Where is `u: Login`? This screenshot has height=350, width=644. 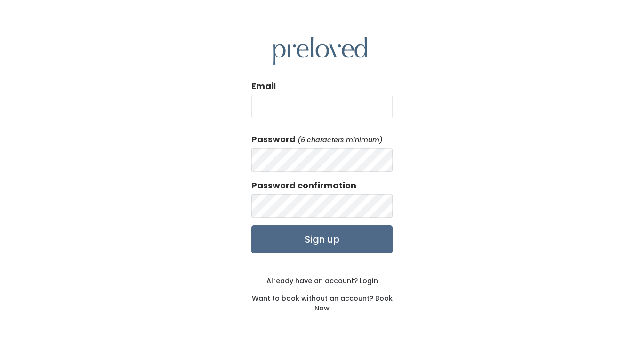
u: Login is located at coordinates (369, 281).